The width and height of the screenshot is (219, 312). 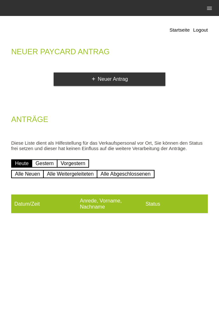 What do you see at coordinates (210, 8) in the screenshot?
I see `i: menu` at bounding box center [210, 8].